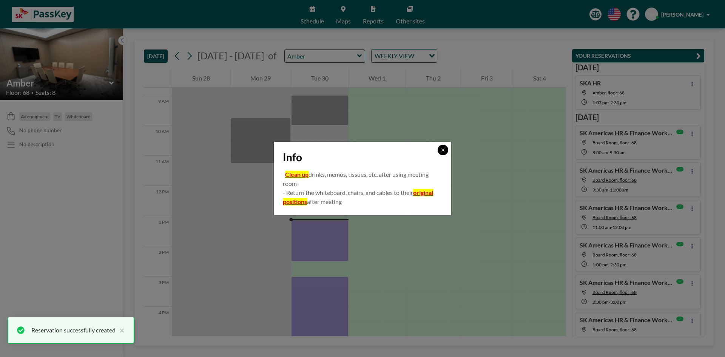 The width and height of the screenshot is (725, 357). Describe the element at coordinates (73, 330) in the screenshot. I see `div: Reservation successfully created` at that location.